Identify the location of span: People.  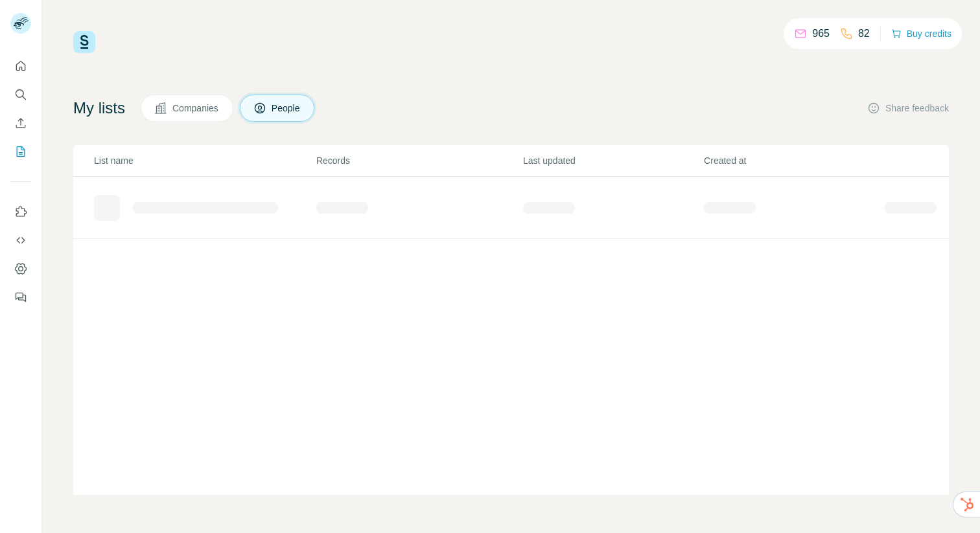
(286, 108).